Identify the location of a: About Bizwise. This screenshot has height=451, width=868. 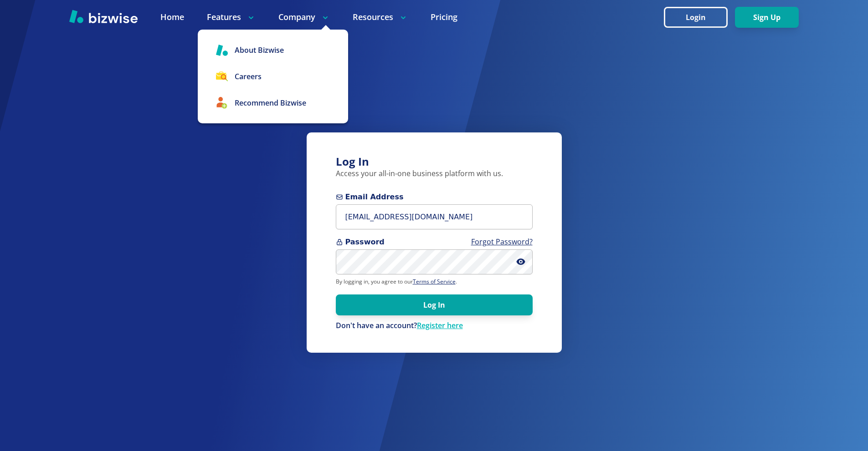
(273, 50).